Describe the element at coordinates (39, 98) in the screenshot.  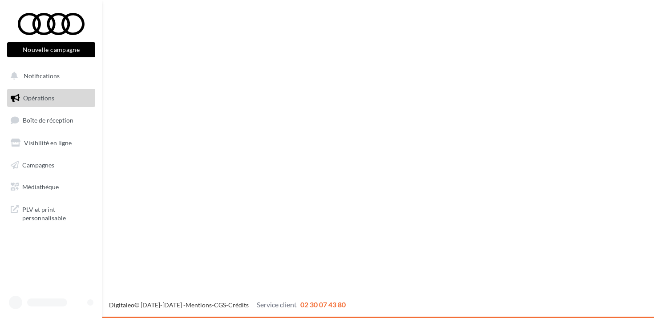
I see `span: Opérations` at that location.